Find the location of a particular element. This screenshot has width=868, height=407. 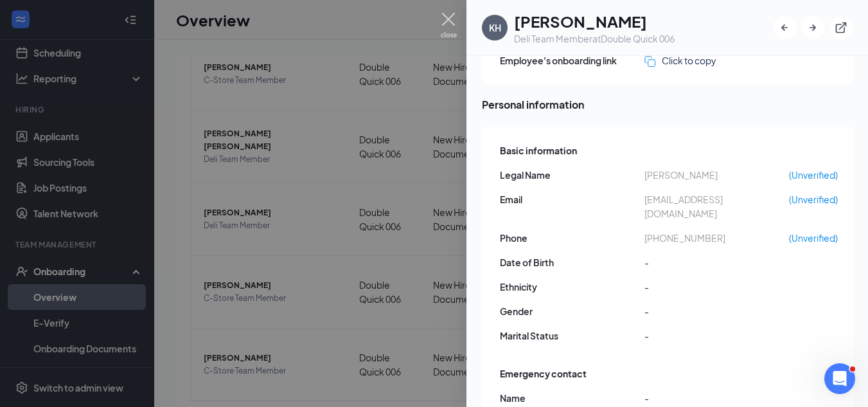

svg: ArrowLeftNew is located at coordinates (785, 27).